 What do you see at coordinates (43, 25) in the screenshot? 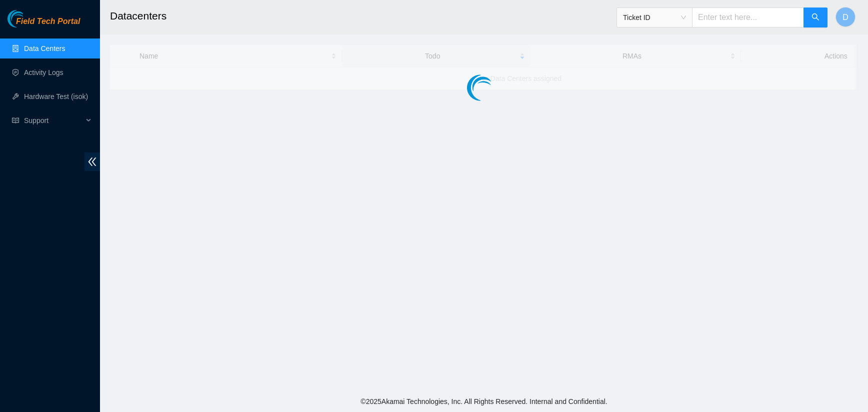
I see `a: Akamai TechnologiesField Tech Portal` at bounding box center [43, 25].